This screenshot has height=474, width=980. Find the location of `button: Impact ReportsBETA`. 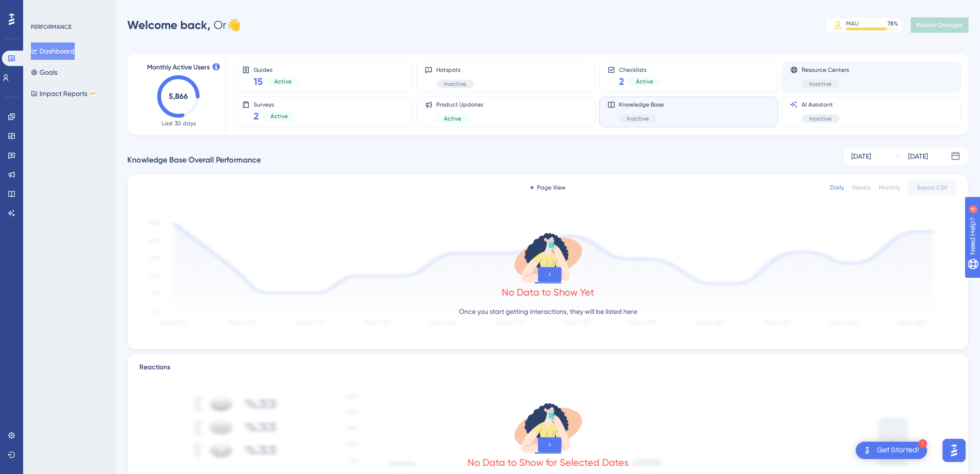

button: Impact ReportsBETA is located at coordinates (64, 93).